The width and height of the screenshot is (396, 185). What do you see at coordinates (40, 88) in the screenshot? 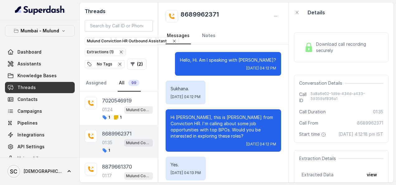
I see `a: Threads` at bounding box center [40, 88].